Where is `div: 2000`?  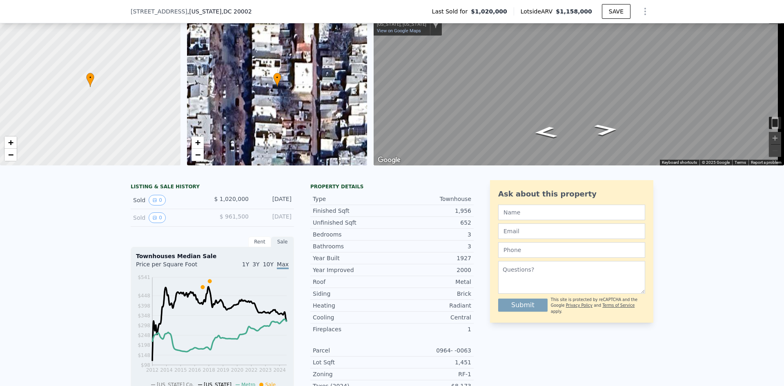
div: 2000 is located at coordinates (431, 270).